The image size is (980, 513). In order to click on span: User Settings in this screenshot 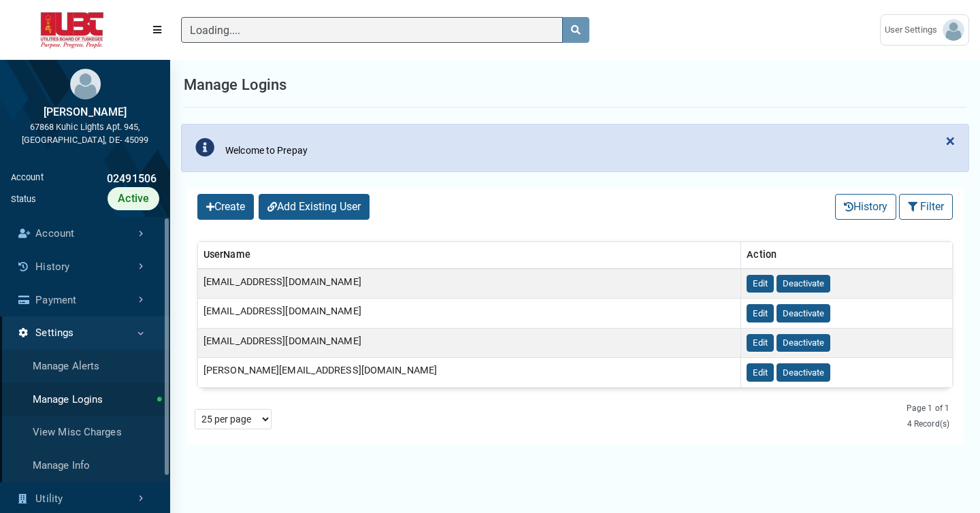, I will do `click(913, 30)`.